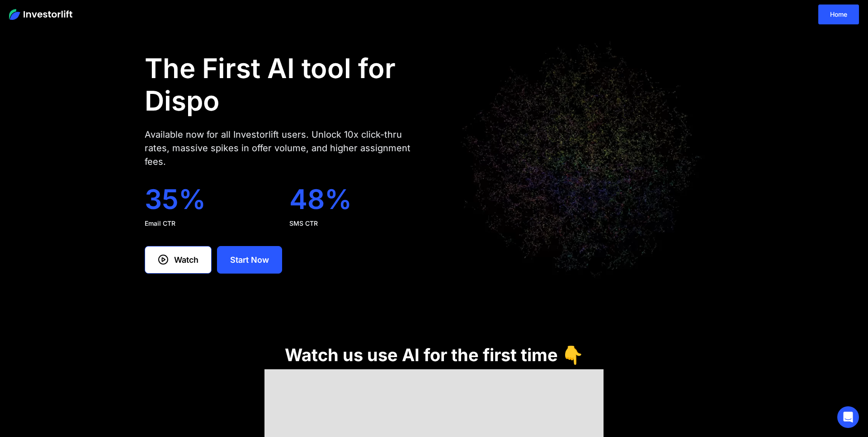  I want to click on div: Available now for all Investorlift users. Unlock 10x click-thru rates, massive spikes in offer vo..., so click(282, 148).